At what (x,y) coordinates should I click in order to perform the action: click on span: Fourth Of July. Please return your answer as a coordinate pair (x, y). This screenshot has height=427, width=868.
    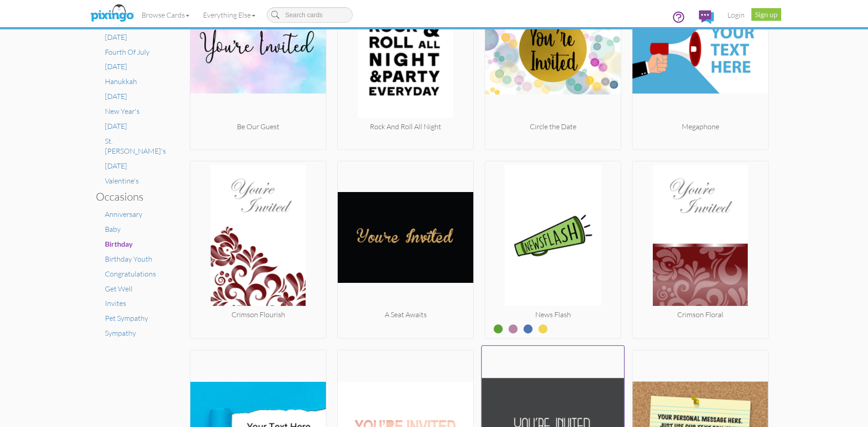
    Looking at the image, I should click on (127, 52).